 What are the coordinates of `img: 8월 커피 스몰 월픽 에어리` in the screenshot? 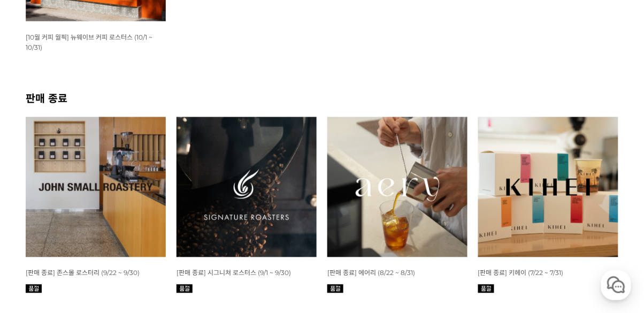 It's located at (398, 187).